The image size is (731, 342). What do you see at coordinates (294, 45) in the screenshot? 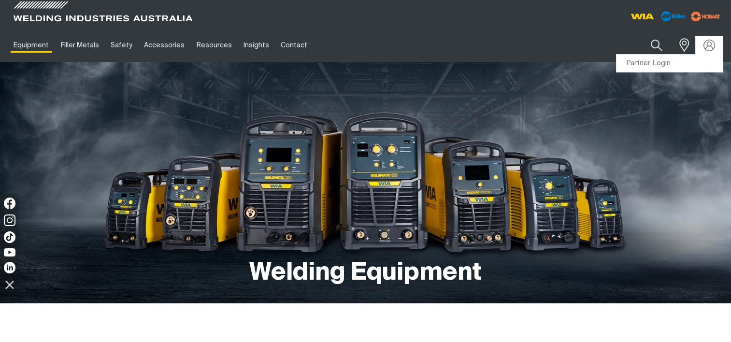
I see `a: Contact` at bounding box center [294, 45].